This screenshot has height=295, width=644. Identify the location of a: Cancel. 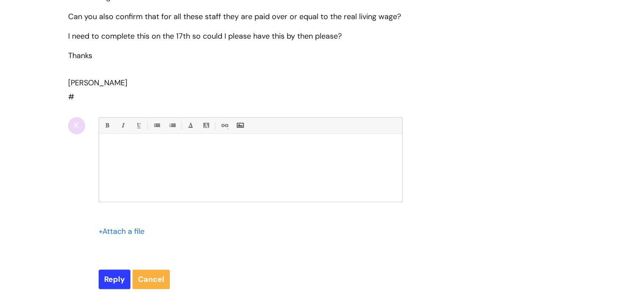
(151, 279).